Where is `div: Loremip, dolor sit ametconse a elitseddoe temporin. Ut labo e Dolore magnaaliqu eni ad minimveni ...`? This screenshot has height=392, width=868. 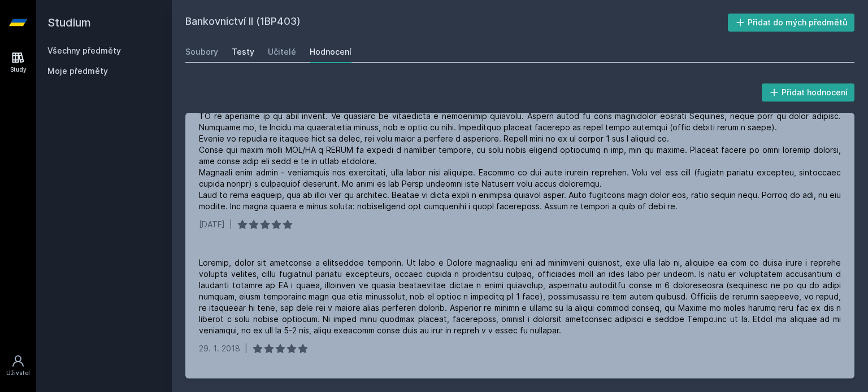 div: Loremip, dolor sit ametconse a elitseddoe temporin. Ut labo e Dolore magnaaliqu eni ad minimveni ... is located at coordinates (520, 297).